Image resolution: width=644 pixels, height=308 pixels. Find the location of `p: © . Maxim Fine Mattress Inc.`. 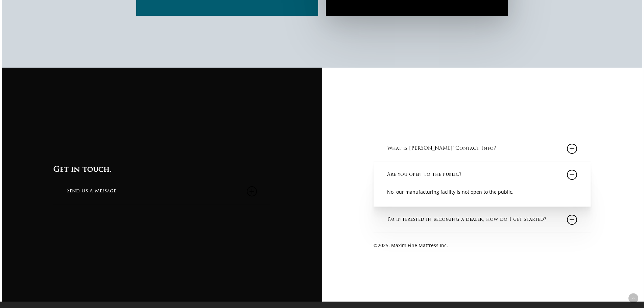

p: © . Maxim Fine Mattress Inc. is located at coordinates (482, 245).